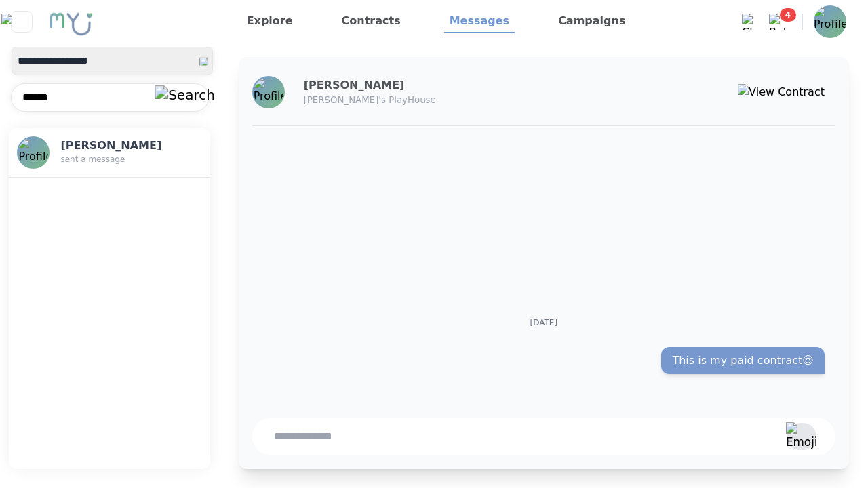 The height and width of the screenshot is (488, 868). What do you see at coordinates (115, 159) in the screenshot?
I see `p: sent a message` at bounding box center [115, 159].